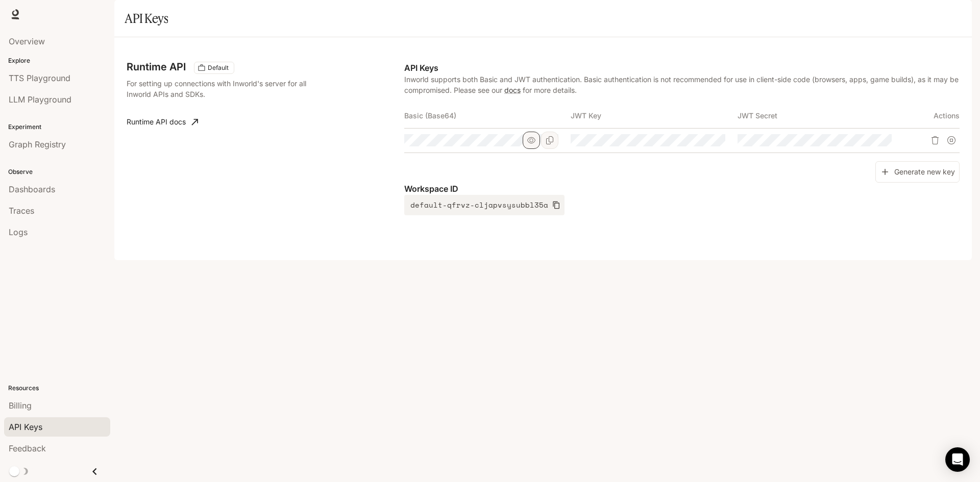 The height and width of the screenshot is (482, 980). What do you see at coordinates (931, 116) in the screenshot?
I see `th: Actions` at bounding box center [931, 116].